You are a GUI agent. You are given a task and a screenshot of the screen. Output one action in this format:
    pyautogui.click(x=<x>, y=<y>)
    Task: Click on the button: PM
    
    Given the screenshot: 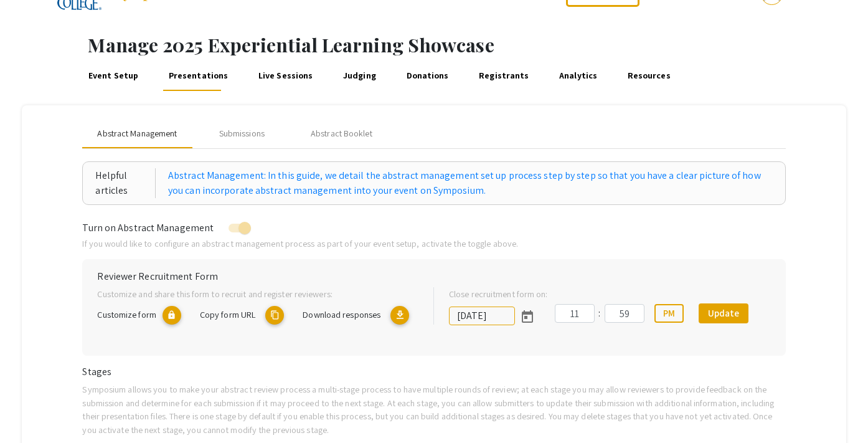 What is the action you would take?
    pyautogui.click(x=668, y=313)
    